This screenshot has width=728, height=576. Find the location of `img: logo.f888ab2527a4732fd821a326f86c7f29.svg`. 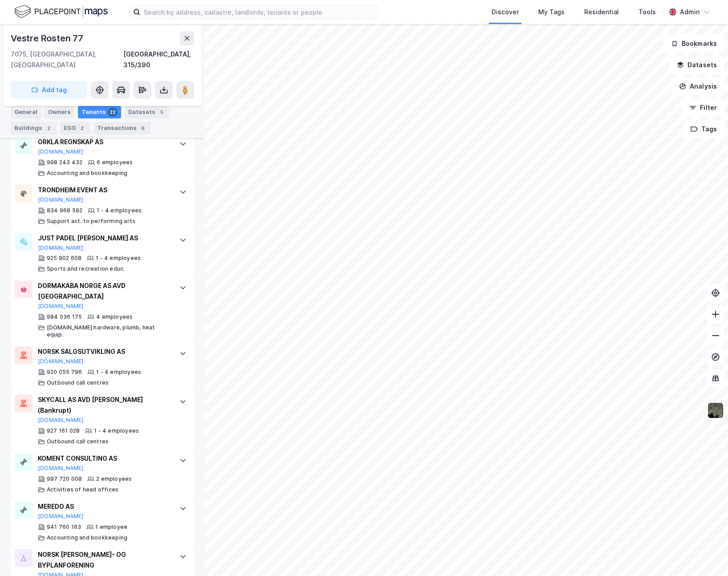

img: logo.f888ab2527a4732fd821a326f86c7f29.svg is located at coordinates (61, 12).